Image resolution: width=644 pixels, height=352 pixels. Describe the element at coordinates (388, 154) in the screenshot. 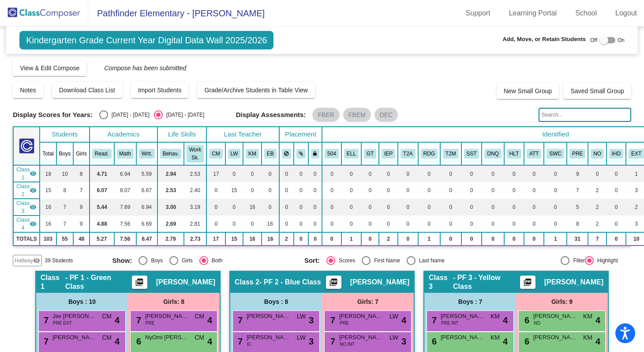

I see `th: Individualized Education Plan (including Speech)` at that location.